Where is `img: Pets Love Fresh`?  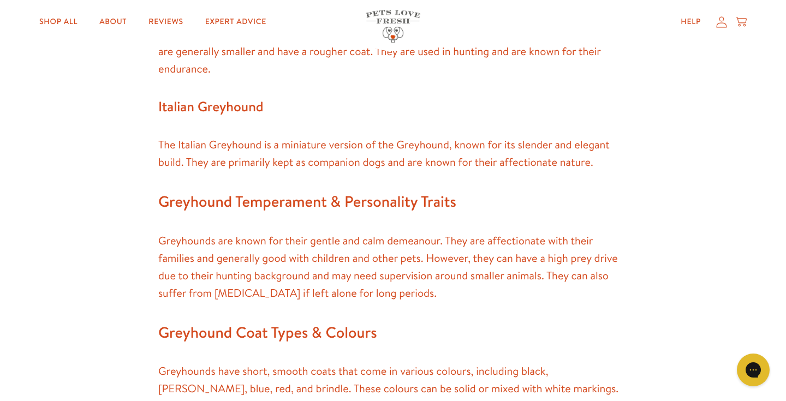
img: Pets Love Fresh is located at coordinates (393, 26).